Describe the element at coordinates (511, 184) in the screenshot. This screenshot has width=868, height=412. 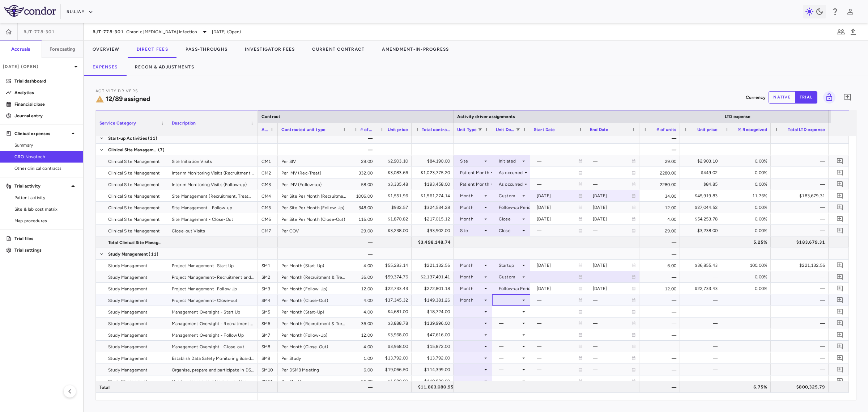
I see `div: As occurred` at that location.